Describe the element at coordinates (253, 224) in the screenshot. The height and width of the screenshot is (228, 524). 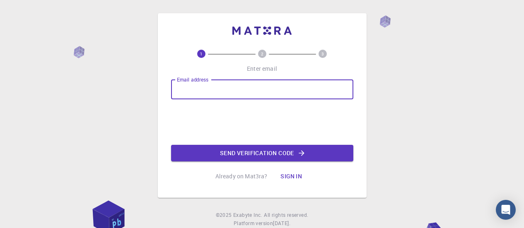
I see `span: Platform version` at that location.